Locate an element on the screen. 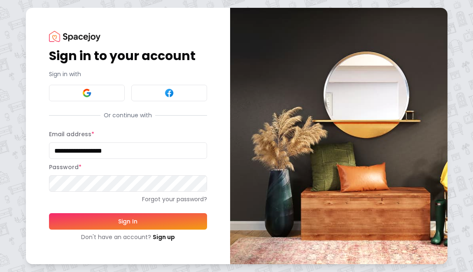 The width and height of the screenshot is (473, 272). span: Or continue with is located at coordinates (128, 115).